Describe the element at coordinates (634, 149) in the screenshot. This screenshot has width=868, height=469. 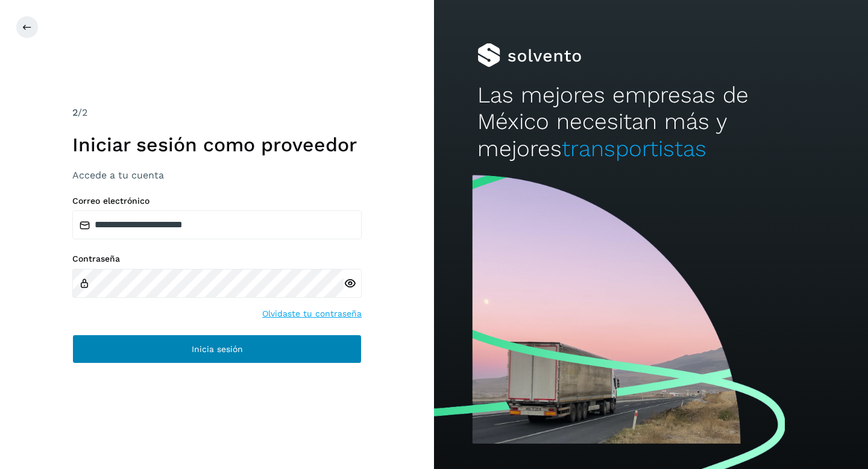
I see `span: transportistas` at that location.